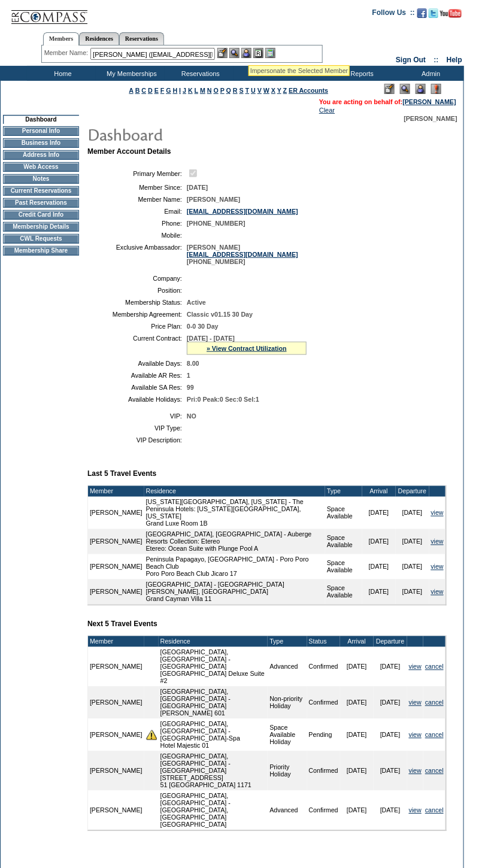  Describe the element at coordinates (430, 73) in the screenshot. I see `td: Admin` at that location.